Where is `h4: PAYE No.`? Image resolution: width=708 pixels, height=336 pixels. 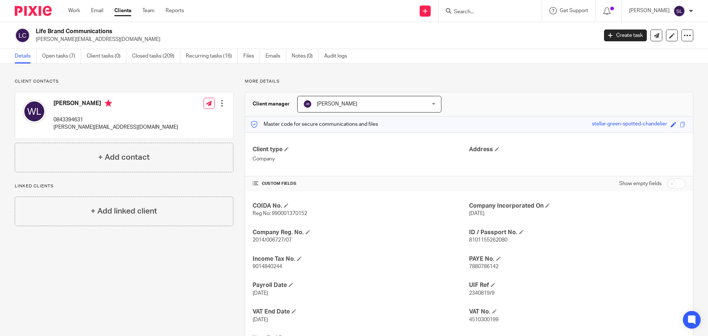
h4: PAYE No. is located at coordinates (577, 259).